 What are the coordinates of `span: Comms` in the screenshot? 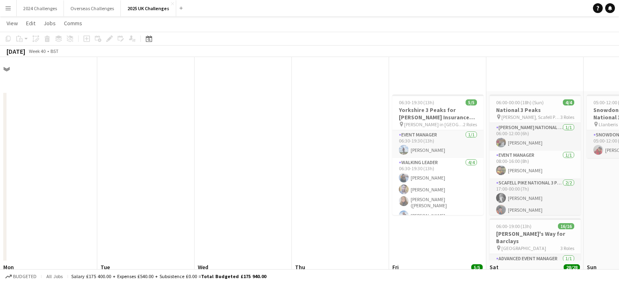 It's located at (73, 23).